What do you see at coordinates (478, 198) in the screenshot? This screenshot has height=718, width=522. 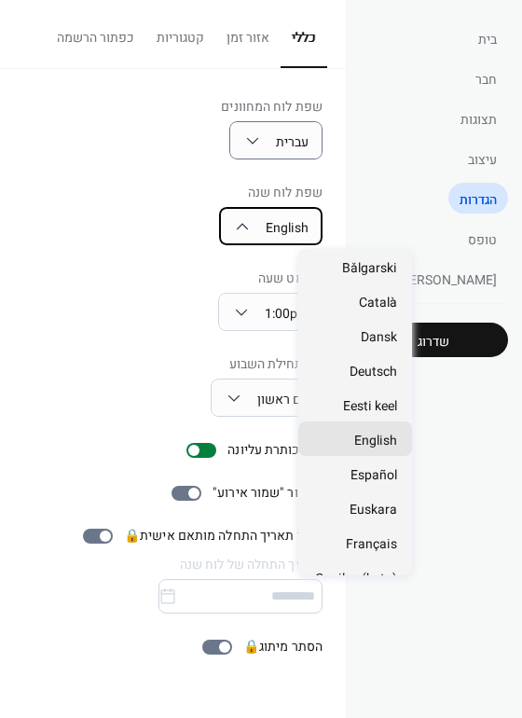 I see `a: הגדרות` at bounding box center [478, 198].